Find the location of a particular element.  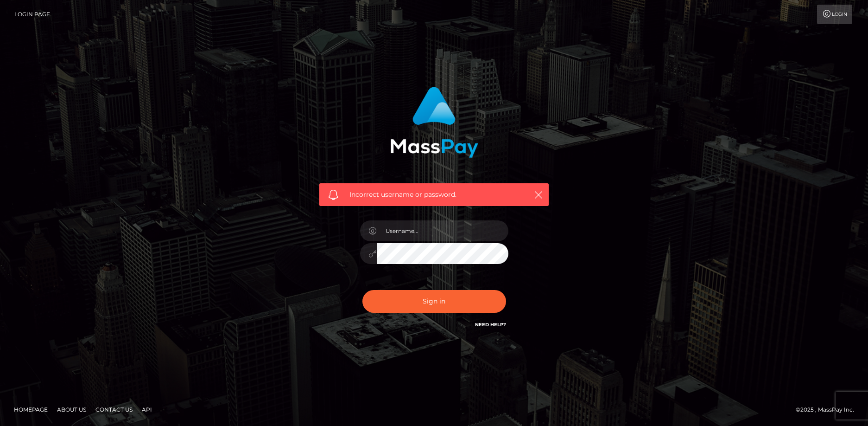

a: Need Help? is located at coordinates (490, 324).